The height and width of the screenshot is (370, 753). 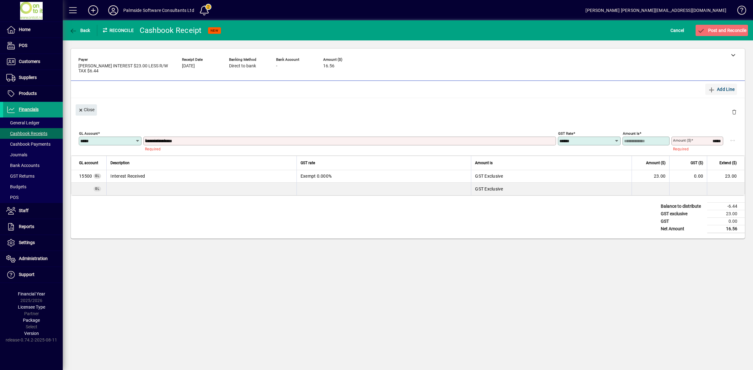 I want to click on mat-label: Description, so click(x=154, y=141).